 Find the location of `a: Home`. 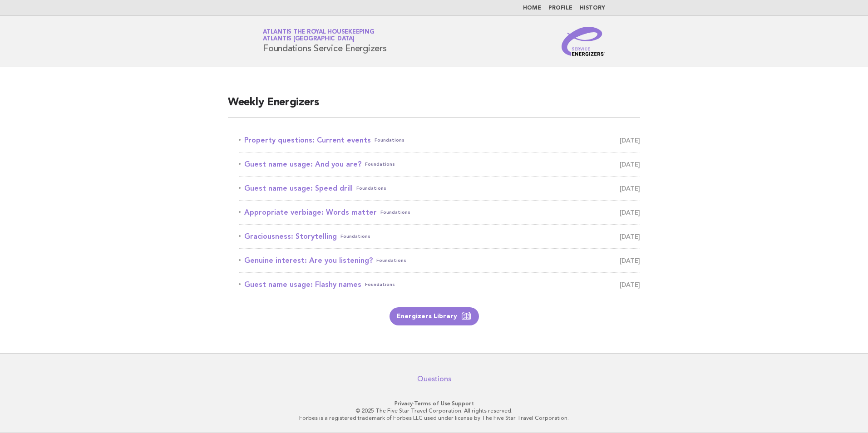

a: Home is located at coordinates (532, 8).